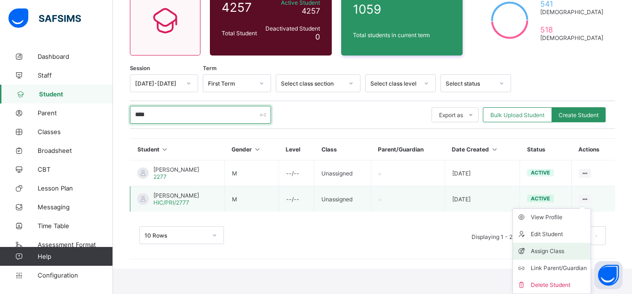 Image resolution: width=632 pixels, height=294 pixels. I want to click on div: Assign Class, so click(558, 251).